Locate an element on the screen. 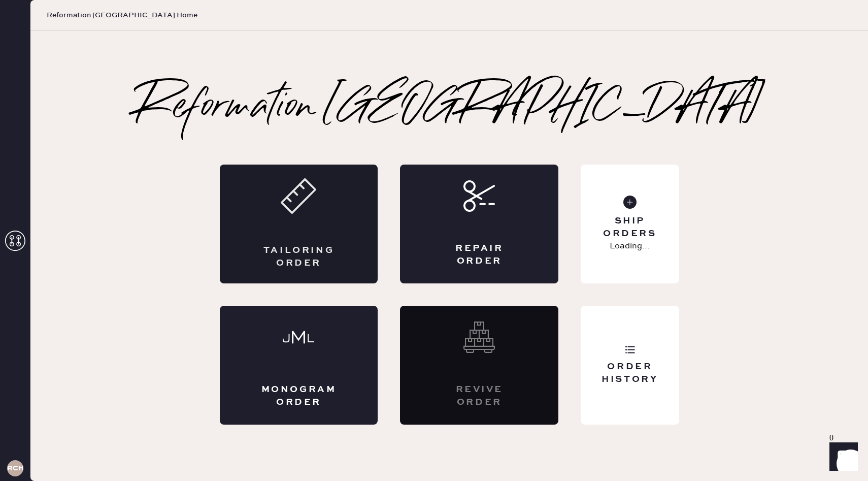  div: Order History is located at coordinates (629, 373).